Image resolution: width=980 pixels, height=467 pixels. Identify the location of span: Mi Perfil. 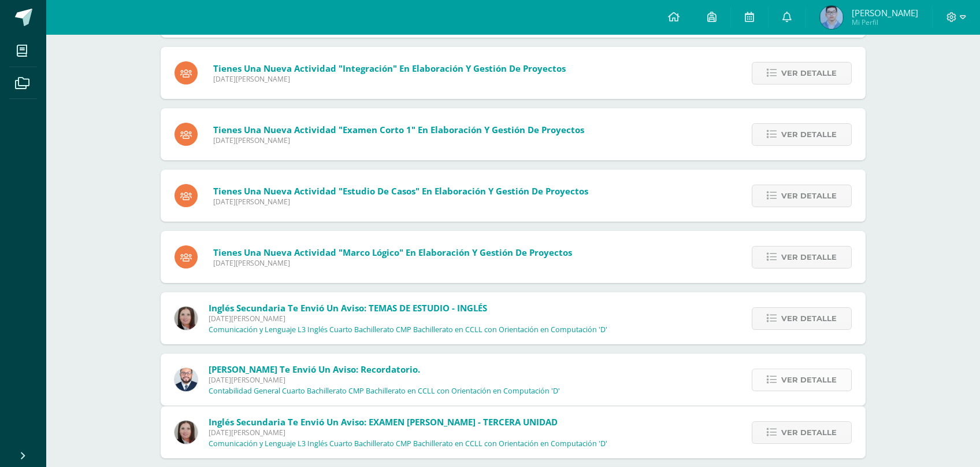
(885, 22).